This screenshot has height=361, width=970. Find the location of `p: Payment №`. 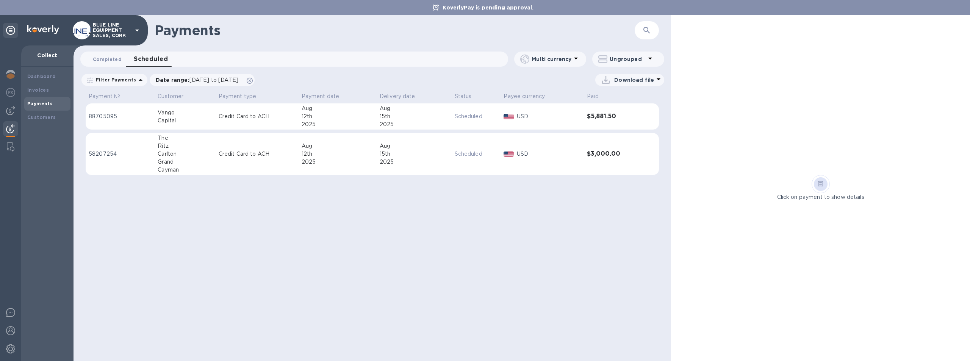

p: Payment № is located at coordinates (104, 96).